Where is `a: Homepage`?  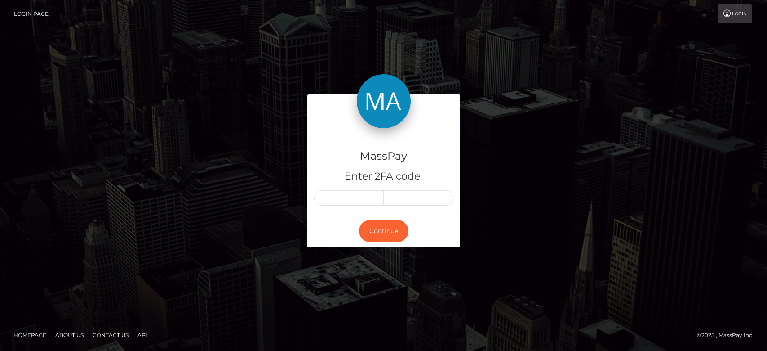
a: Homepage is located at coordinates (30, 334).